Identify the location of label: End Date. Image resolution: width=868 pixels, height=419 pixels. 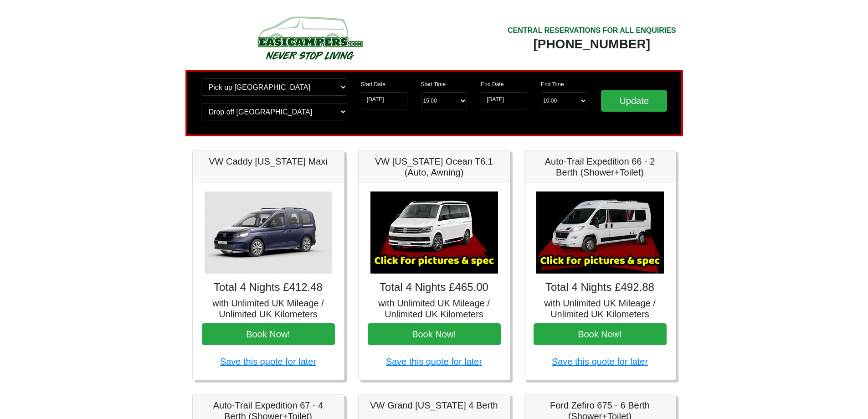
(492, 84).